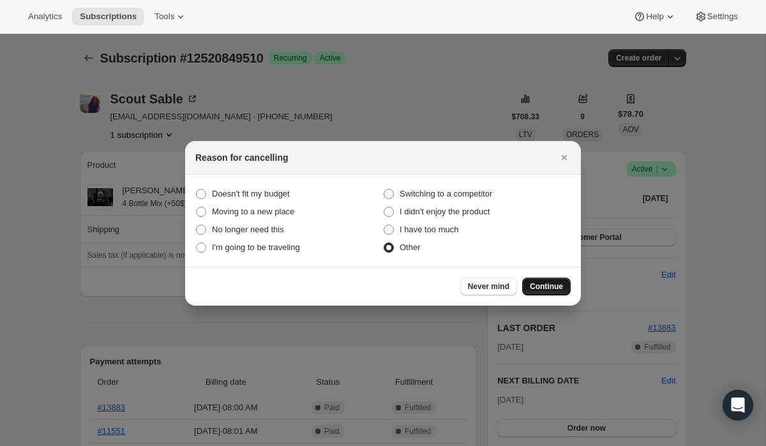 The width and height of the screenshot is (766, 446). What do you see at coordinates (546, 287) in the screenshot?
I see `span: Continue` at bounding box center [546, 287].